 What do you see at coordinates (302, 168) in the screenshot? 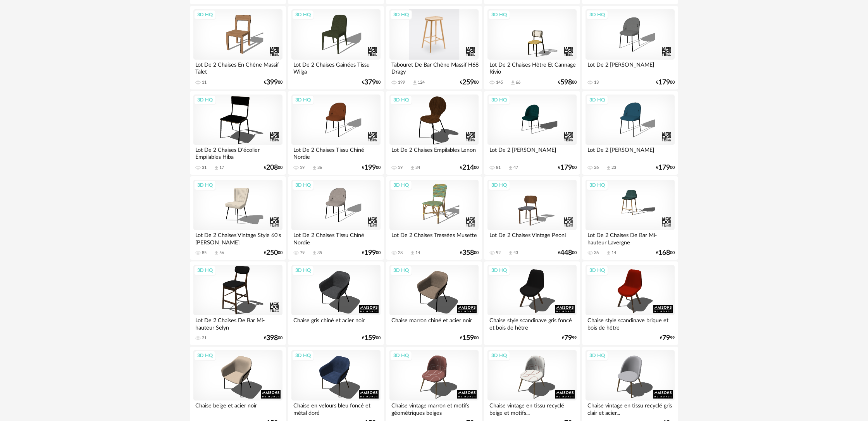
I see `div: 59` at bounding box center [302, 168].